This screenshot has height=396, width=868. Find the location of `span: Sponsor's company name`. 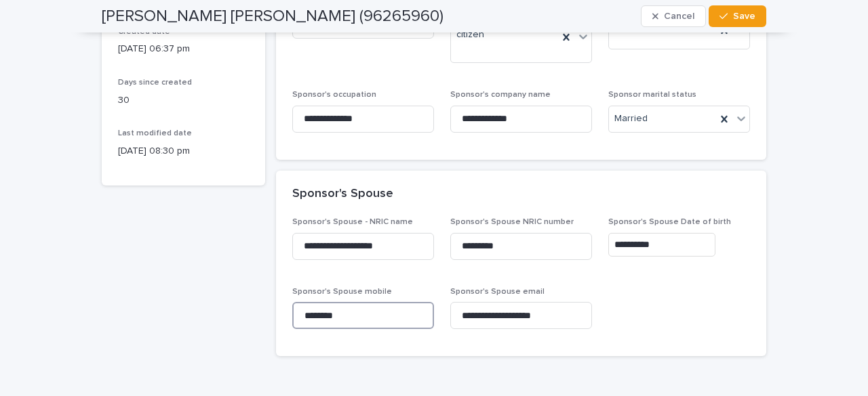

span: Sponsor's company name is located at coordinates (501, 95).